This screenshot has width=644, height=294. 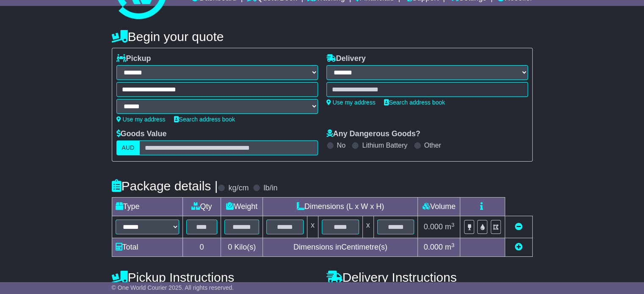 I want to click on label: Lithium Battery, so click(x=384, y=145).